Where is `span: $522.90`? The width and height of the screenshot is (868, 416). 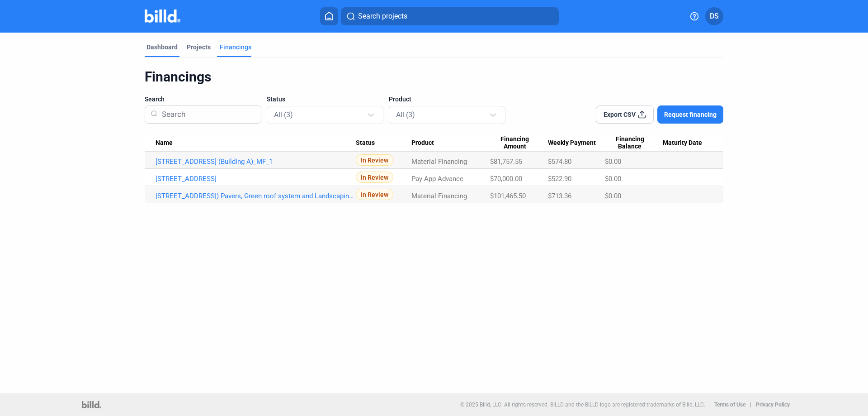 span: $522.90 is located at coordinates (560, 179).